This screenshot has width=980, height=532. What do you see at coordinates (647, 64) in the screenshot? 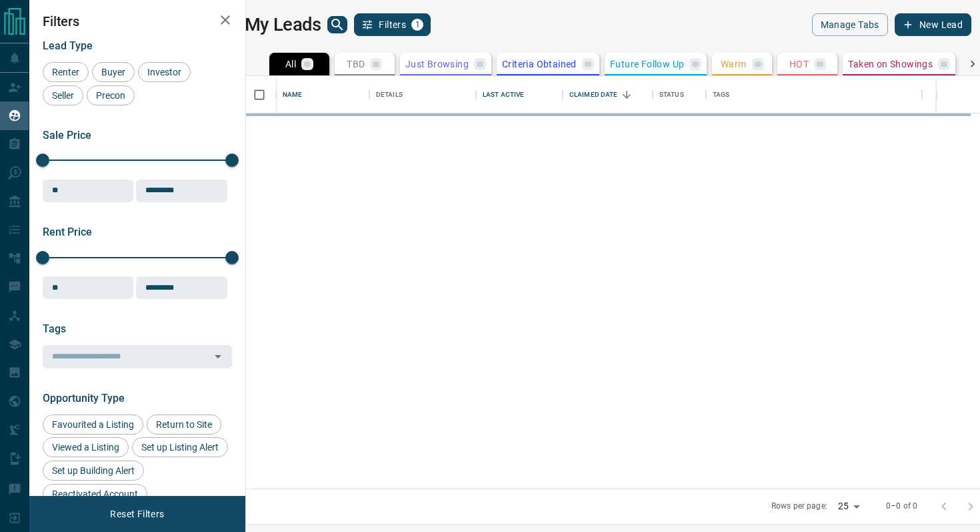
I see `p: Future Follow Up` at bounding box center [647, 64].